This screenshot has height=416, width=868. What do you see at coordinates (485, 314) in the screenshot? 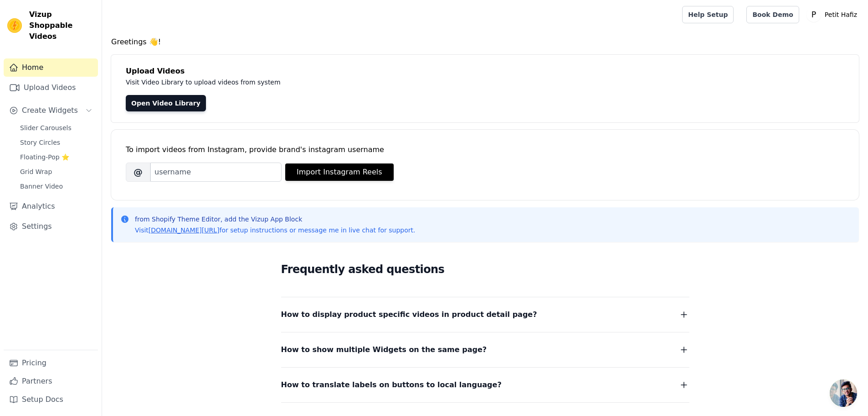
I see `button: How to display product specific videos in product detail page?` at bounding box center [485, 314].